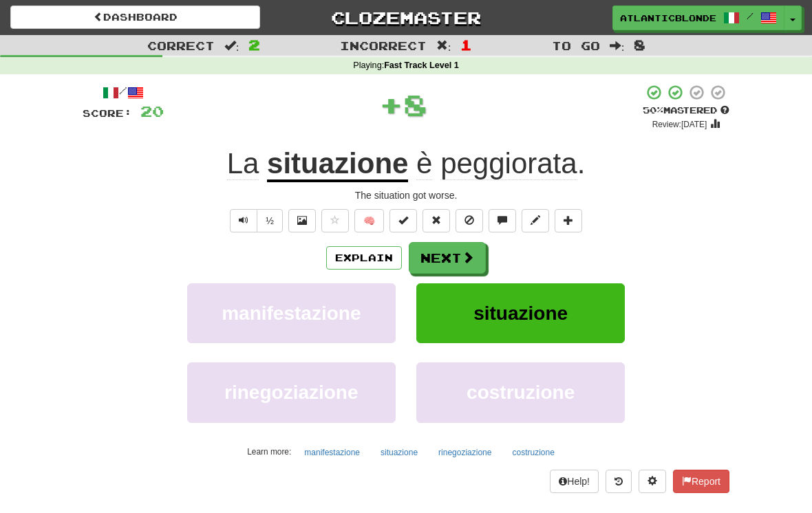 This screenshot has width=812, height=513. Describe the element at coordinates (364, 258) in the screenshot. I see `button: Explain` at that location.